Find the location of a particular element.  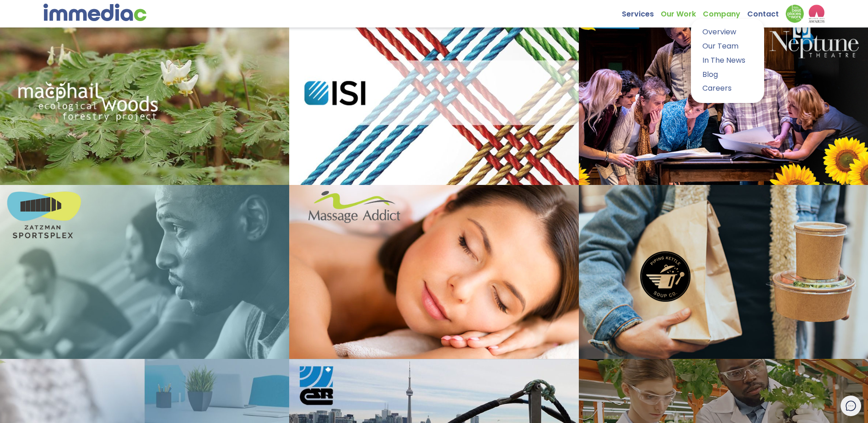

a: Our Work is located at coordinates (682, 11).